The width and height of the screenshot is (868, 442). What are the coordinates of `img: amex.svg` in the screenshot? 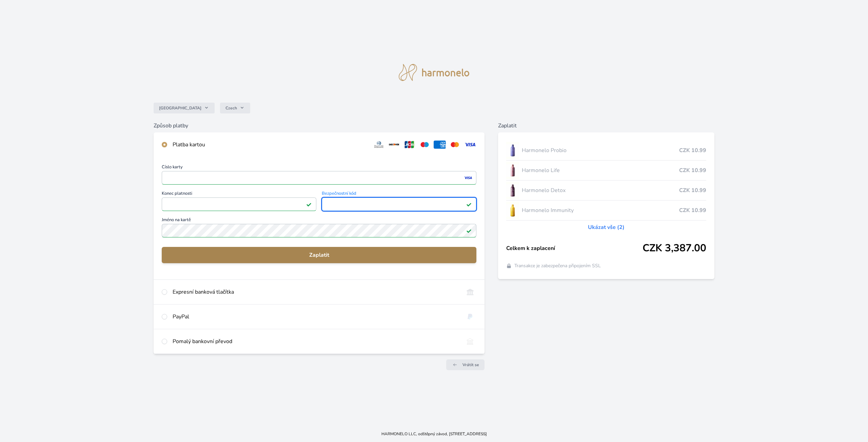 It's located at (440, 144).